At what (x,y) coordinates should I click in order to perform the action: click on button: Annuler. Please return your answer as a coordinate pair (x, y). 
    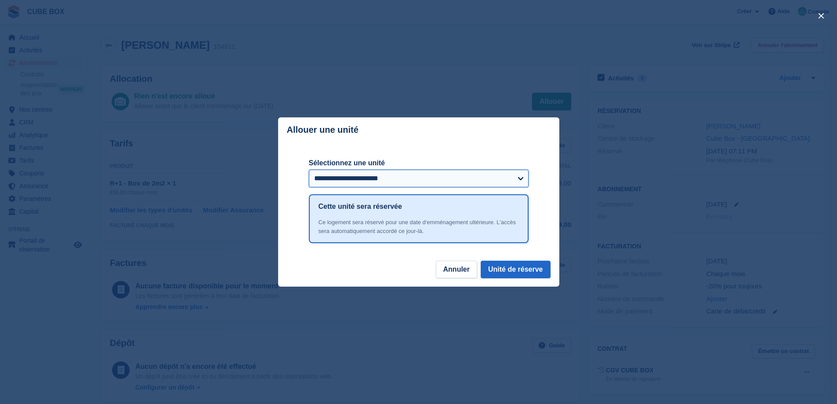
    Looking at the image, I should click on (457, 269).